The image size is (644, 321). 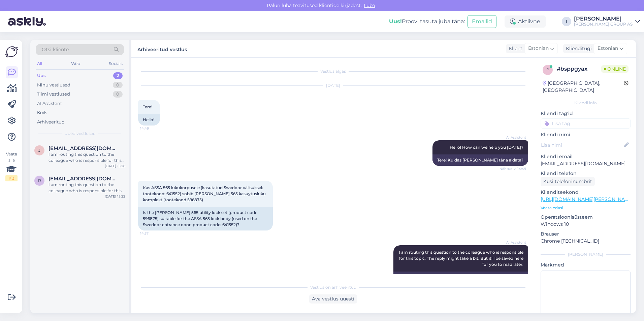 What do you see at coordinates (11, 167) in the screenshot?
I see `div: Vaata siia` at bounding box center [11, 167].